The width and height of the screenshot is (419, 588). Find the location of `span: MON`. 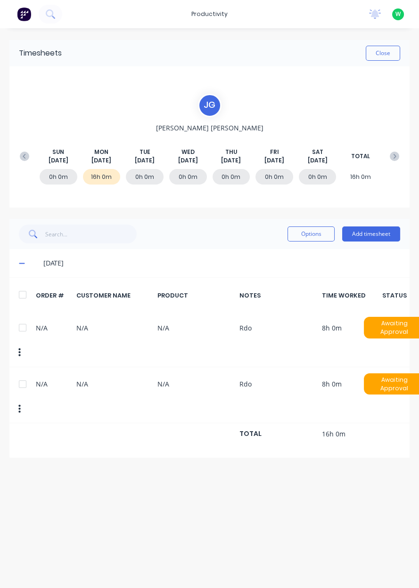

span: MON is located at coordinates (101, 152).